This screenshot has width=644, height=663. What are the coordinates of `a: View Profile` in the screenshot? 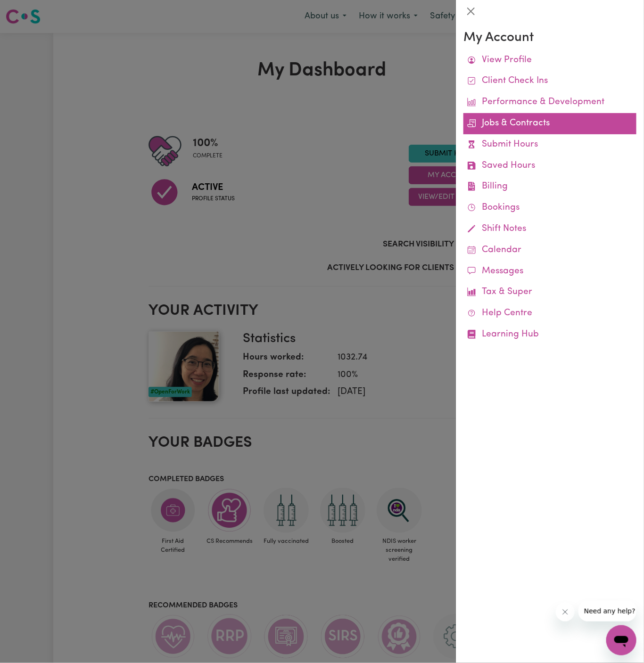 It's located at (549, 60).